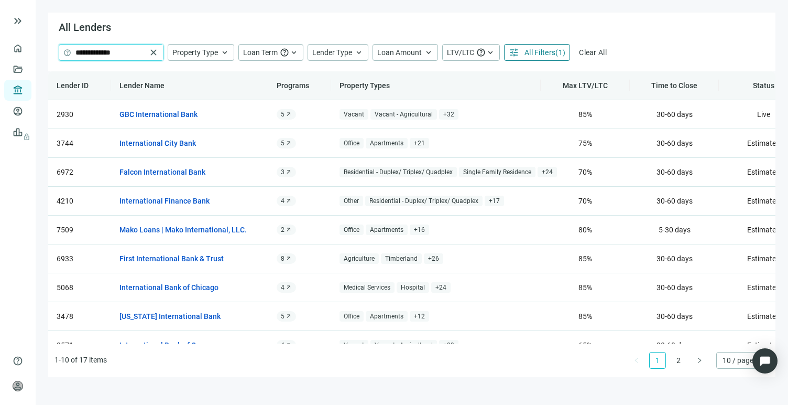 The width and height of the screenshot is (788, 405). What do you see at coordinates (514, 52) in the screenshot?
I see `span: tune` at bounding box center [514, 52].